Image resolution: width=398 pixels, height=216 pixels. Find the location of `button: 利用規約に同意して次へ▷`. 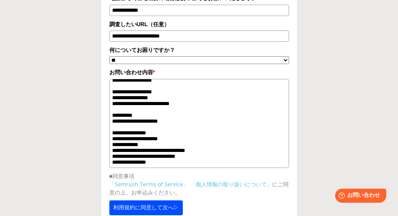

button: 利用規約に同意して次へ▷ is located at coordinates (146, 208).